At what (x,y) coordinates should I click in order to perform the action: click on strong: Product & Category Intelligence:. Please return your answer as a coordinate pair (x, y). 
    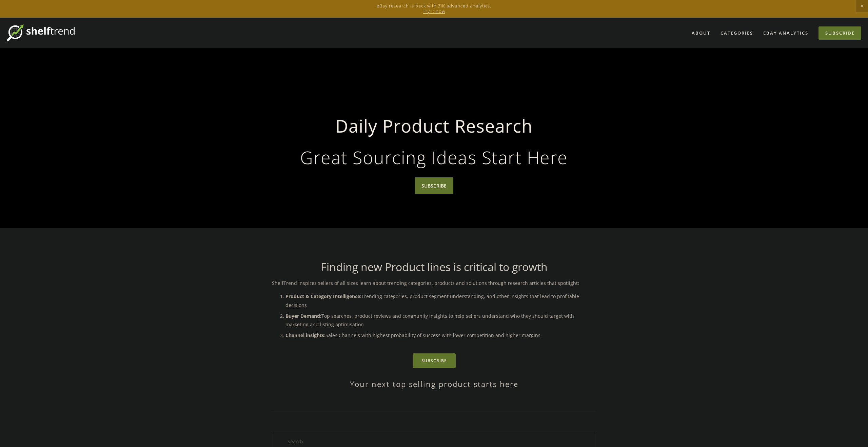
    Looking at the image, I should click on (324, 296).